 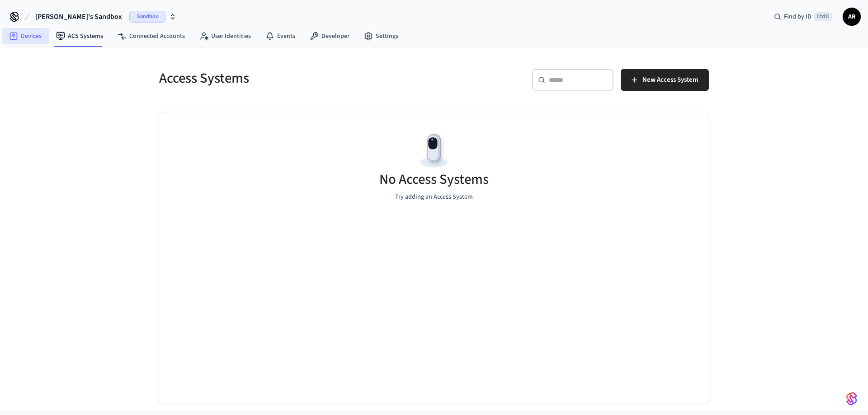 I want to click on img: Devices Empty State, so click(x=434, y=151).